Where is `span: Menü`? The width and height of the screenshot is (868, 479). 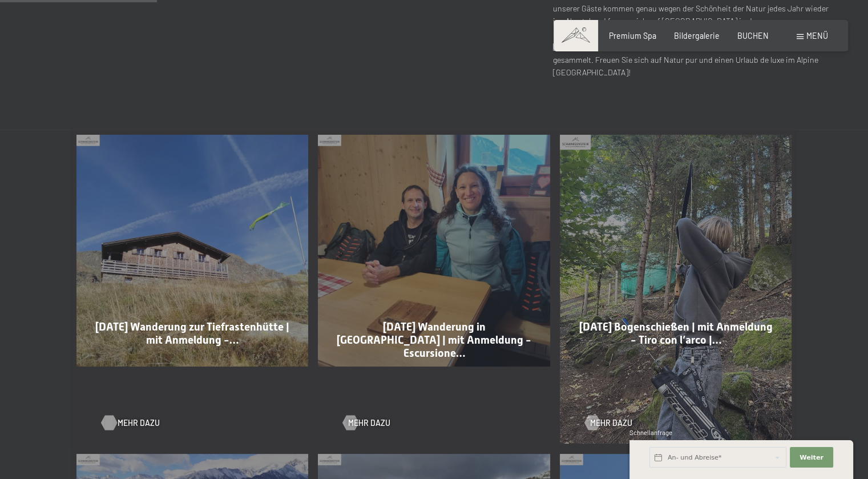 span: Menü is located at coordinates (817, 36).